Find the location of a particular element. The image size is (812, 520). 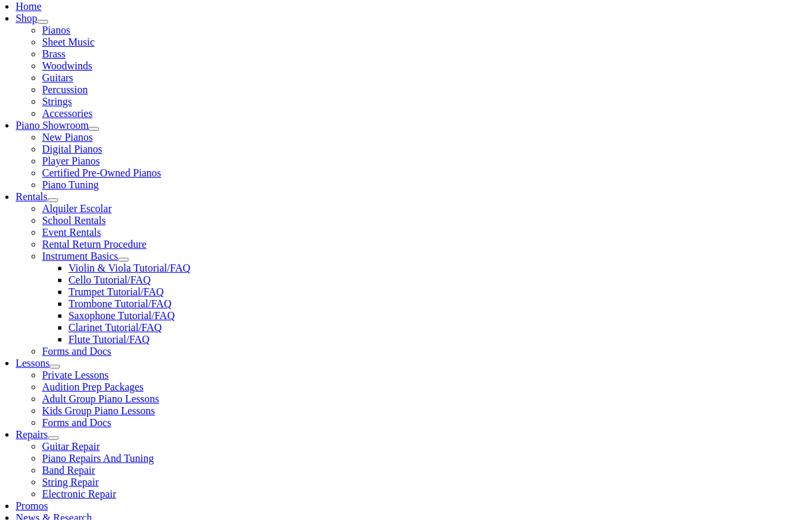

span: Trumpet Tutorial/FAQ is located at coordinates (117, 291).